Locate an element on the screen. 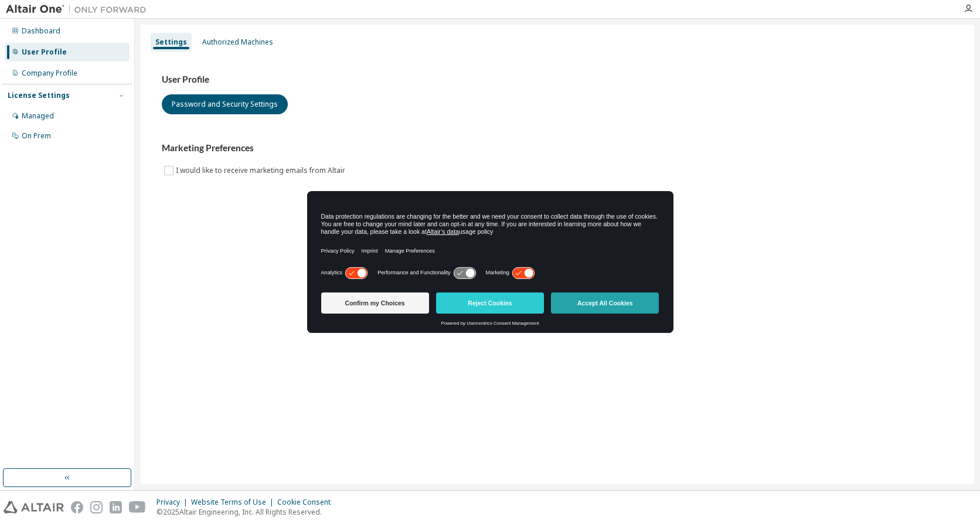 The width and height of the screenshot is (980, 524). h3: User Profile is located at coordinates (557, 80).